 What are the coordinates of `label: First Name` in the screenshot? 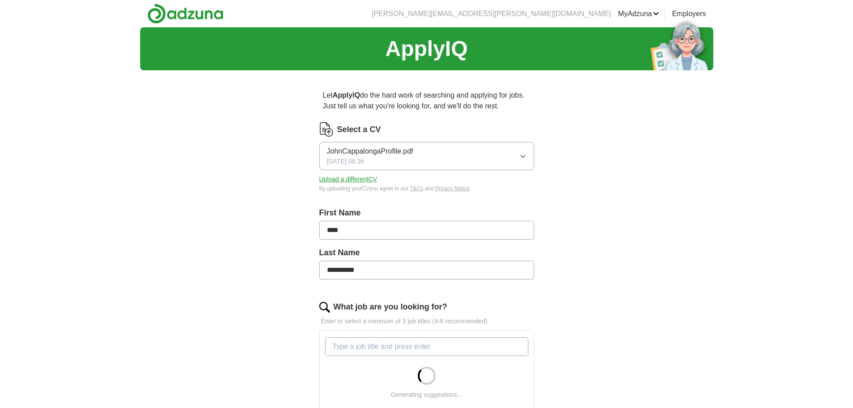 It's located at (427, 213).